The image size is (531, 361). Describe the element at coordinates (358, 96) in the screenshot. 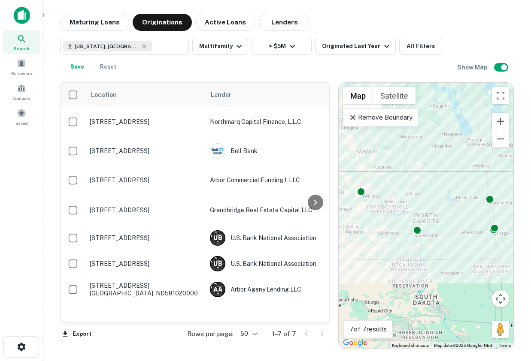

I see `button: Show street map` at that location.